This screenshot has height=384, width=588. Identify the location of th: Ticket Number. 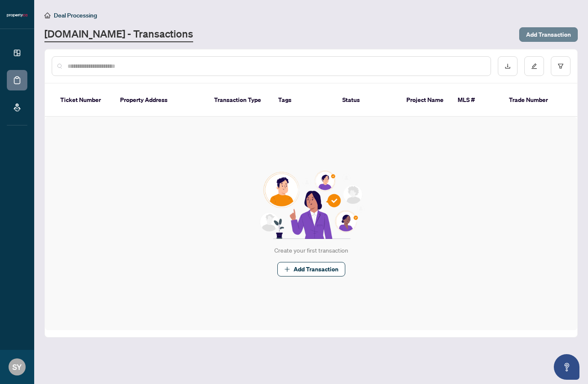
(83, 100).